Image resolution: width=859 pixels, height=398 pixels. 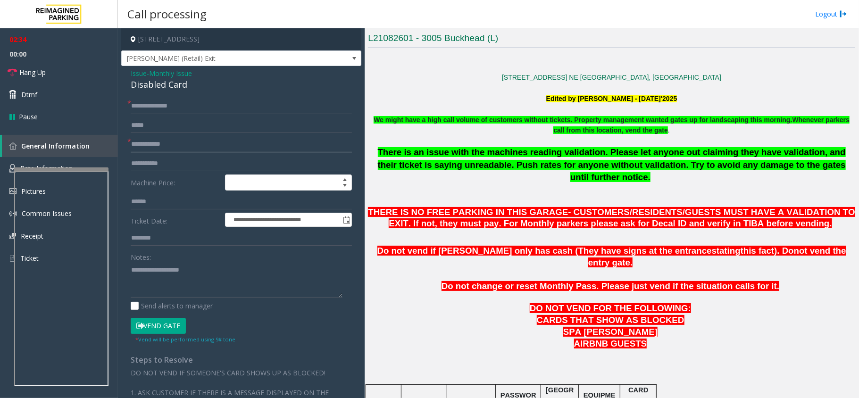 What do you see at coordinates (241, 360) in the screenshot?
I see `h4: Steps to Resolve` at bounding box center [241, 360].